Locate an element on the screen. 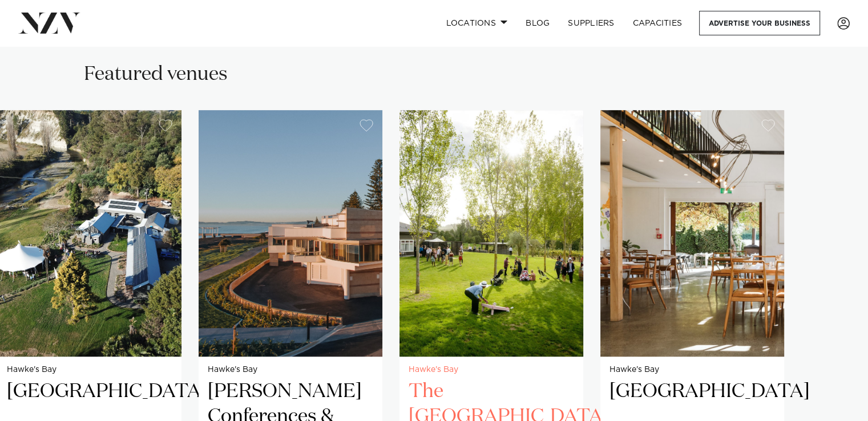 The width and height of the screenshot is (868, 421). a: Capacities is located at coordinates (658, 23).